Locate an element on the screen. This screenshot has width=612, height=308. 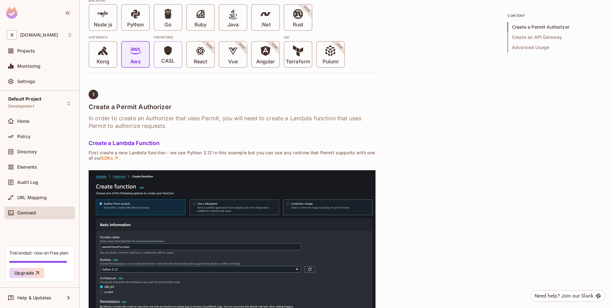
div: Trial ended- now on Free plan is located at coordinates (39, 253).